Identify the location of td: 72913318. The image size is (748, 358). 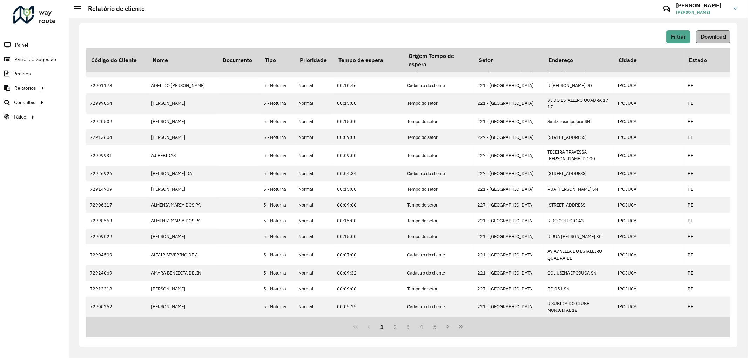
(117, 289).